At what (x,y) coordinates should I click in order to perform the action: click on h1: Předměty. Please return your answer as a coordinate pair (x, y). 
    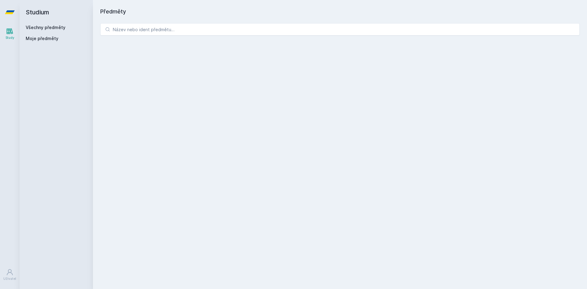
    Looking at the image, I should click on (340, 12).